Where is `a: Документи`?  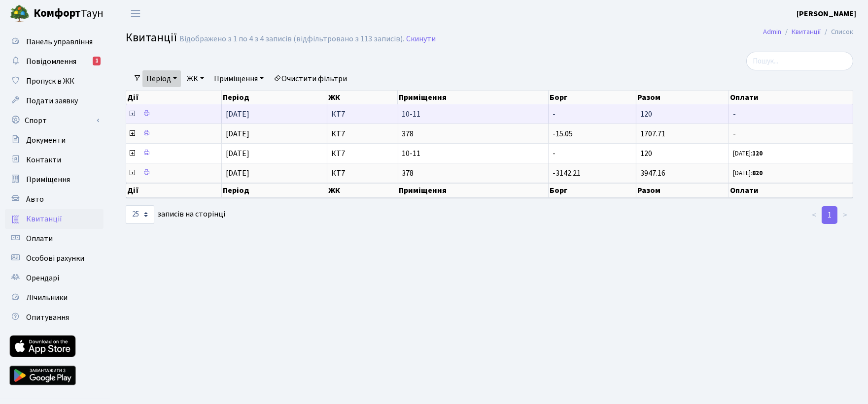 a: Документи is located at coordinates (54, 141).